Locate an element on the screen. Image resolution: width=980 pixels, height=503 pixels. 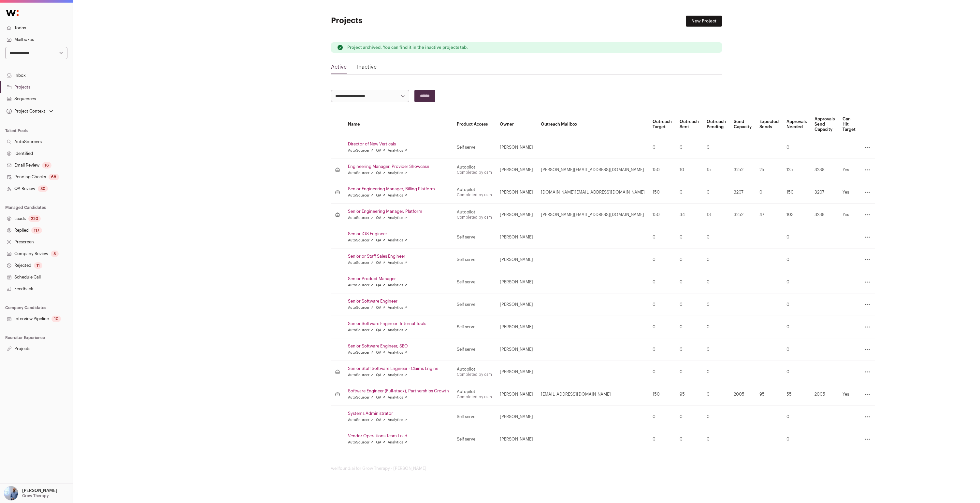
p: Project archived. You can find it in the inactive projects tab. is located at coordinates (408, 48).